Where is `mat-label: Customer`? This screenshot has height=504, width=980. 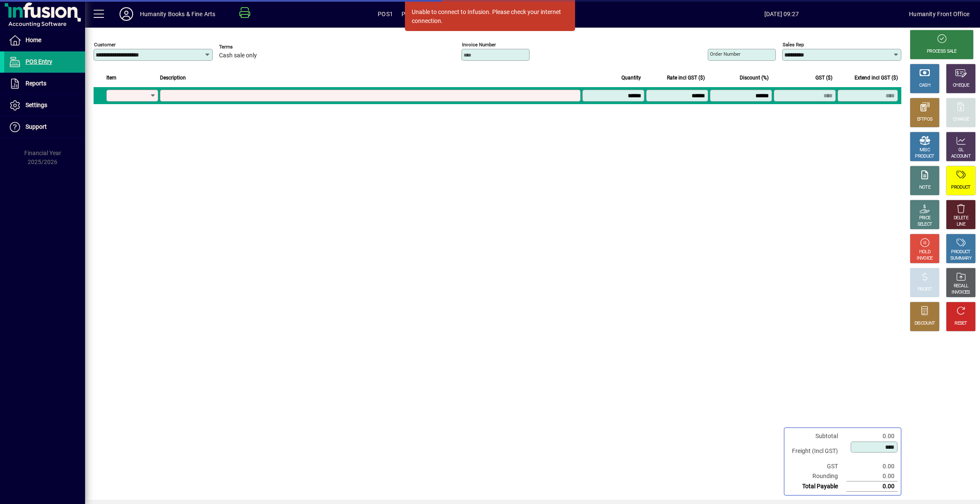
mat-label: Customer is located at coordinates (104, 45).